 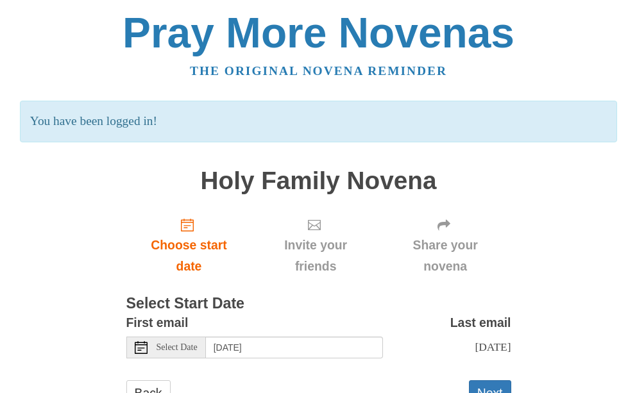 I want to click on h1: Holy Family Novena, so click(x=319, y=181).